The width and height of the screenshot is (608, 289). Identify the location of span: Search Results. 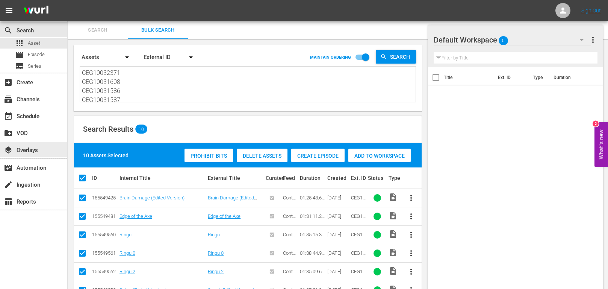
(108, 129).